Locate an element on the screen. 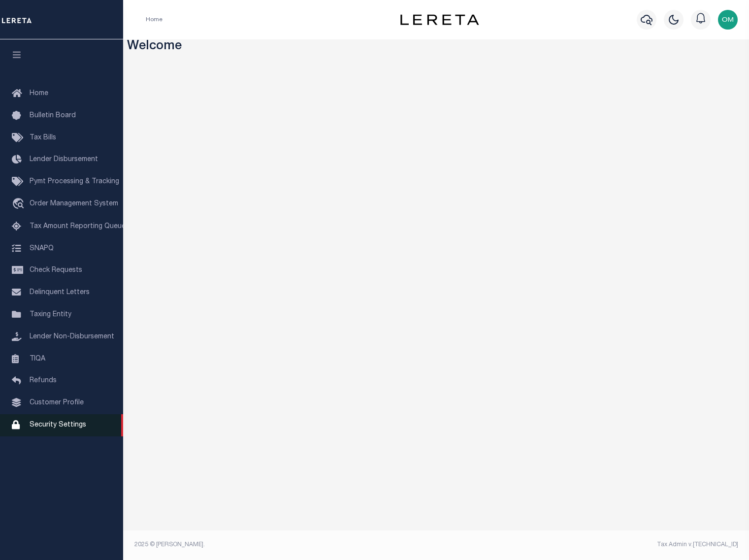 The image size is (749, 560). span: Lender Non-Disbursement is located at coordinates (72, 337).